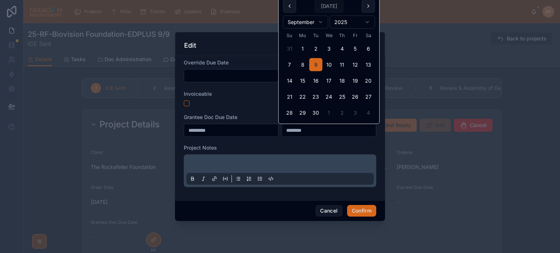  Describe the element at coordinates (302, 113) in the screenshot. I see `button: Monday, September 29th, 2025` at that location.